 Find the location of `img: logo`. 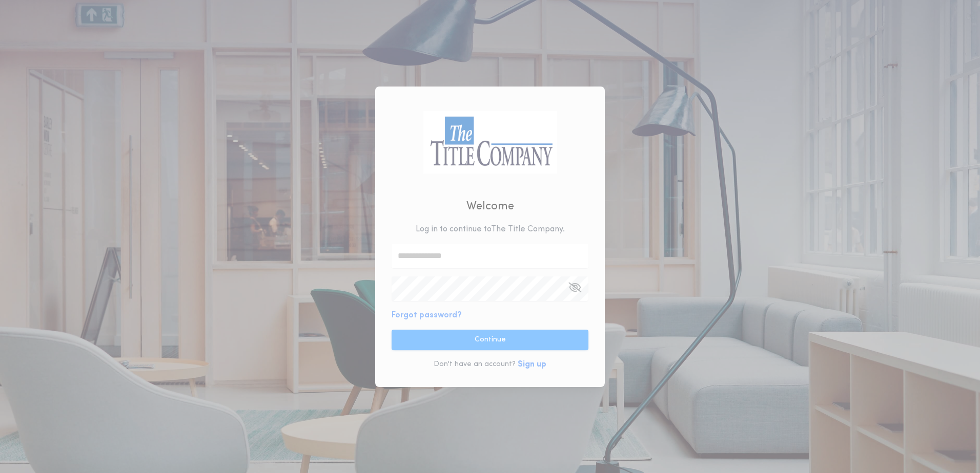

img: logo is located at coordinates (490, 142).